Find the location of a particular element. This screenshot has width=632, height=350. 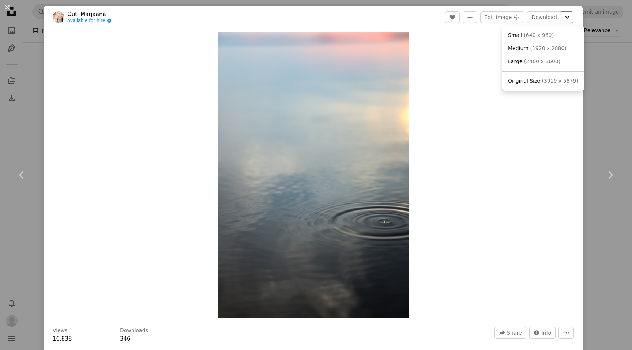

div: Choose download size is located at coordinates (543, 58).